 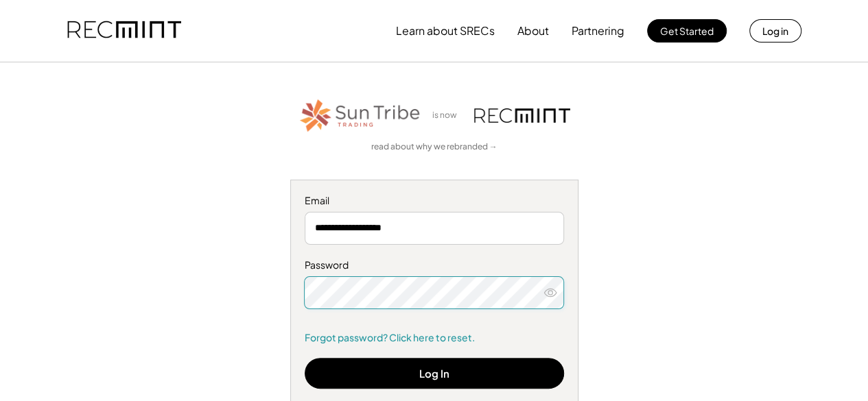 What do you see at coordinates (445, 31) in the screenshot?
I see `button: Learn about SRECs` at bounding box center [445, 31].